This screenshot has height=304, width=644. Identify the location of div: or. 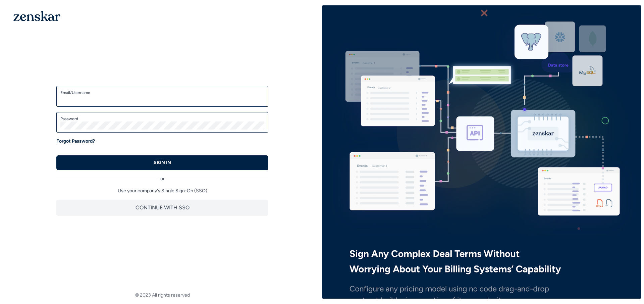
(162, 176).